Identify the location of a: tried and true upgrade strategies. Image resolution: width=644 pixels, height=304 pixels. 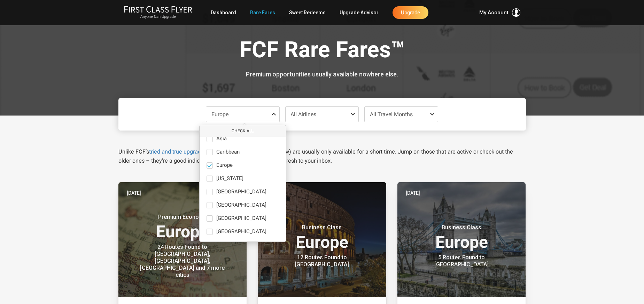
(189, 151).